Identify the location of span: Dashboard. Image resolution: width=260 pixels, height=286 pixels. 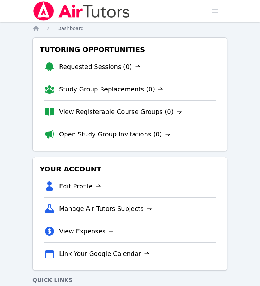
(71, 28).